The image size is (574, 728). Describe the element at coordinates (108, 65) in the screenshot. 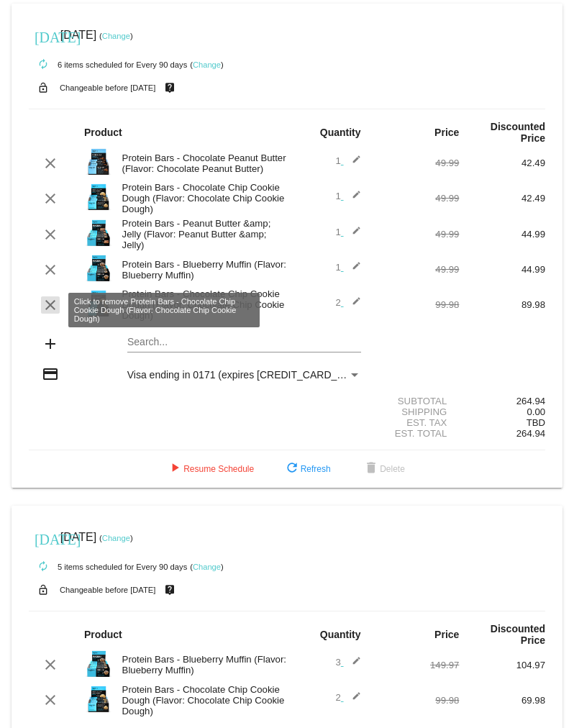

I see `small: 6 items scheduled for Every 90 days` at that location.